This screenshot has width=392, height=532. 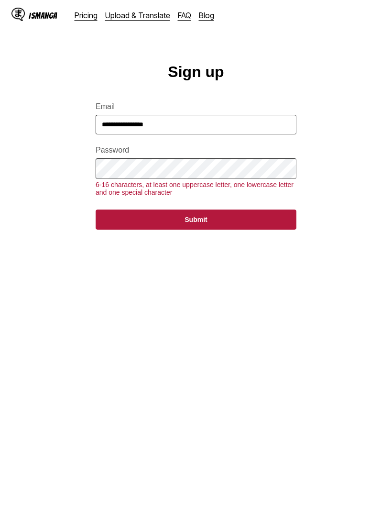 What do you see at coordinates (196, 220) in the screenshot?
I see `button: Submit` at bounding box center [196, 220].